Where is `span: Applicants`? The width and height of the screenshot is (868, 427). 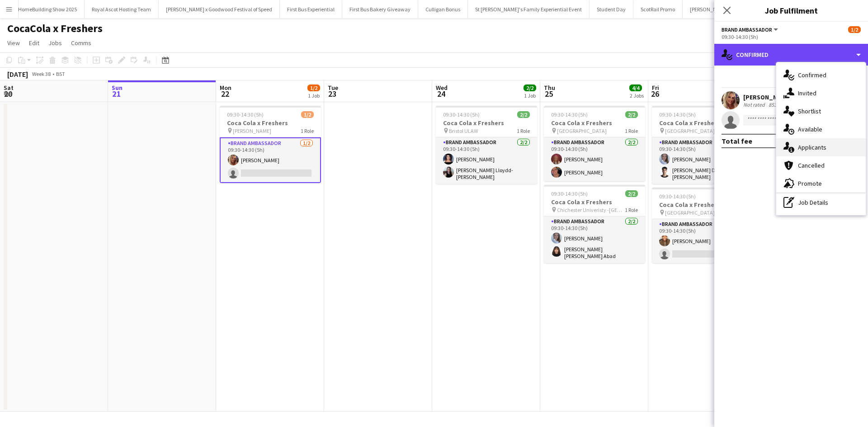
span: Applicants is located at coordinates (811, 148).